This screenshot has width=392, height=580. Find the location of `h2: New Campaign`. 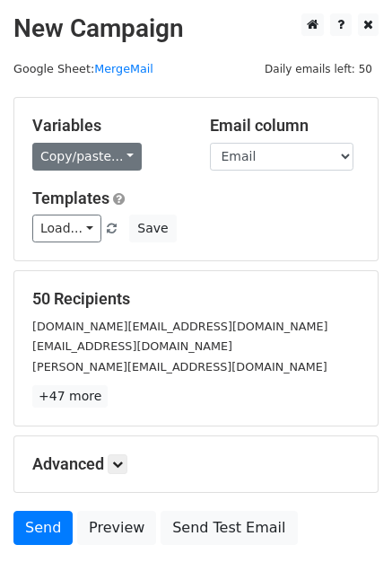

h2: New Campaign is located at coordinates (196, 29).